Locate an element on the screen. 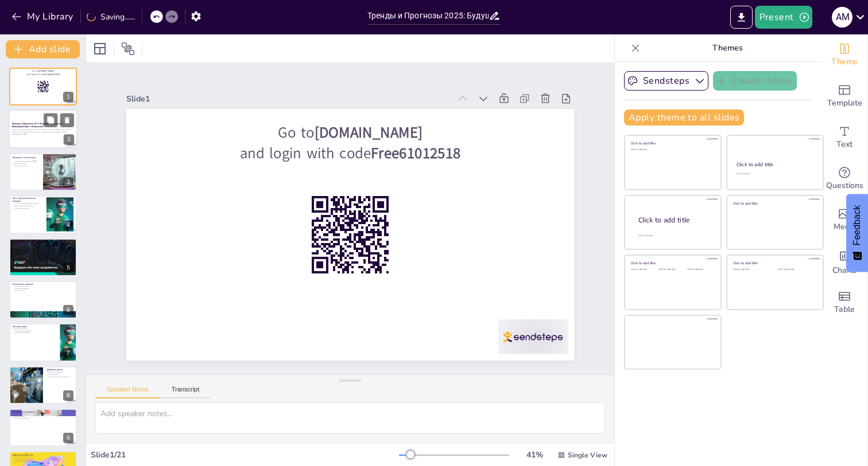 This screenshot has height=466, width=868. p: Цифровизация is located at coordinates (60, 374).